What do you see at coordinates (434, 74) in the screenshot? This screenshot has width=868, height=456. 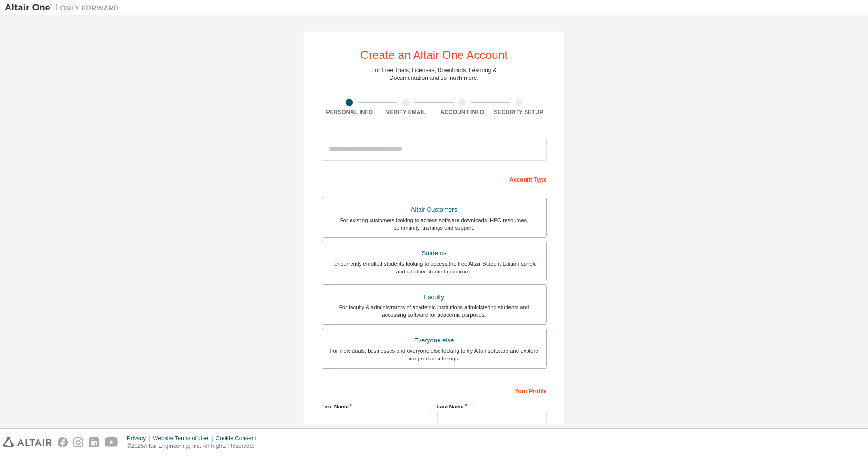 I see `div: For Free Trials, Licenses, Downloads, Learning & Documentation and so much more.` at bounding box center [434, 74].